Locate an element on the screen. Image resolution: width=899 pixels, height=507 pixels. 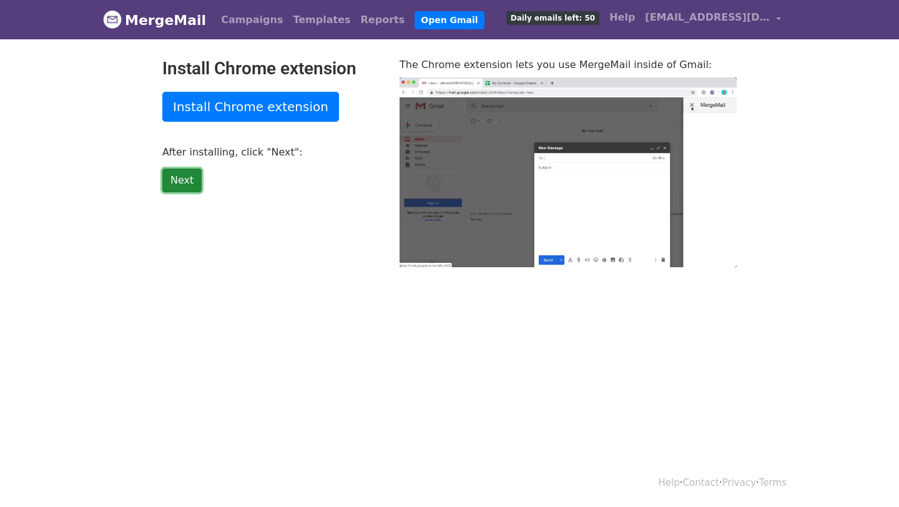
a: Install Chrome extension is located at coordinates (250, 107).